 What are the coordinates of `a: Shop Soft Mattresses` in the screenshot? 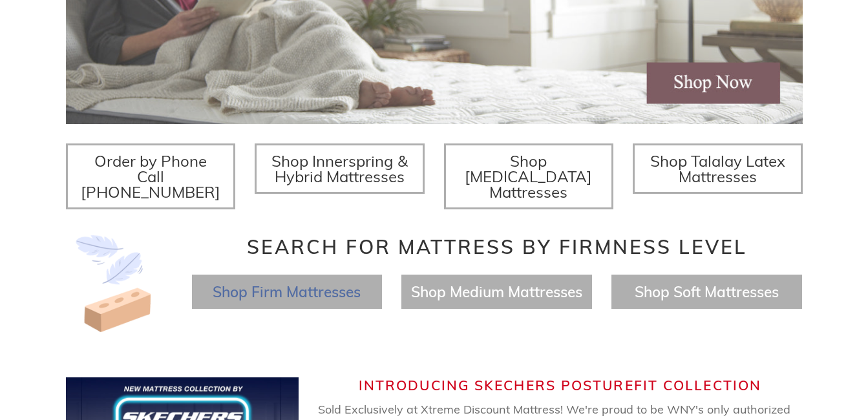 It's located at (706, 291).